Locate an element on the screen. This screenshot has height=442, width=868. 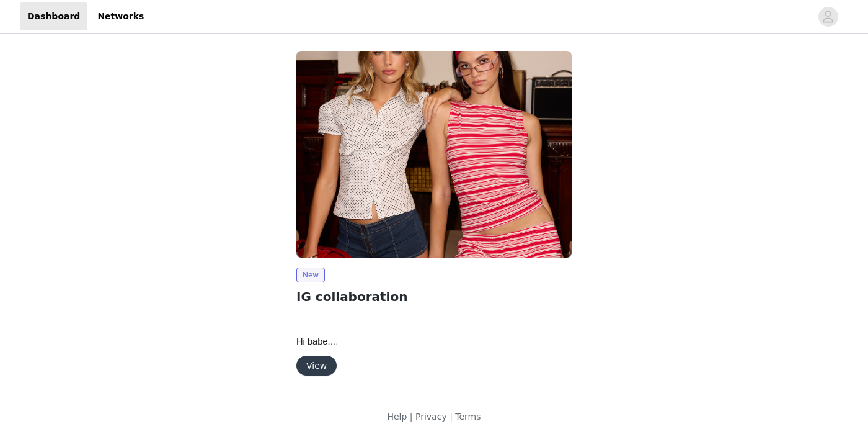
a: Networks is located at coordinates (121, 16).